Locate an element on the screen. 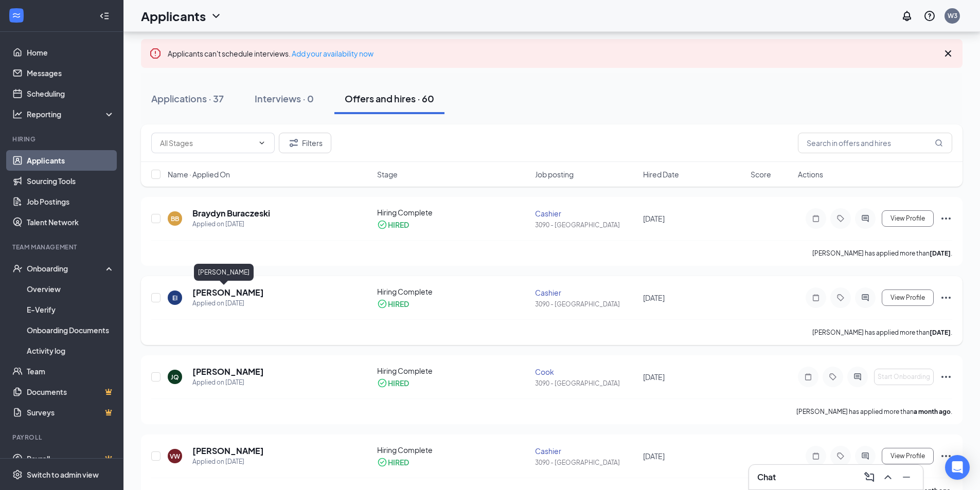 This screenshot has width=980, height=490. button: View Profile is located at coordinates (907, 219).